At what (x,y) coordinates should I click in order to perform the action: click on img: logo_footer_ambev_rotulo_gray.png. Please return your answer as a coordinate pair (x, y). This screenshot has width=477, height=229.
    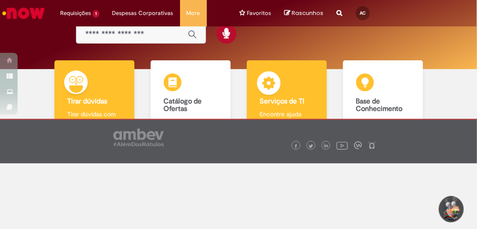
    Looking at the image, I should click on (138, 137).